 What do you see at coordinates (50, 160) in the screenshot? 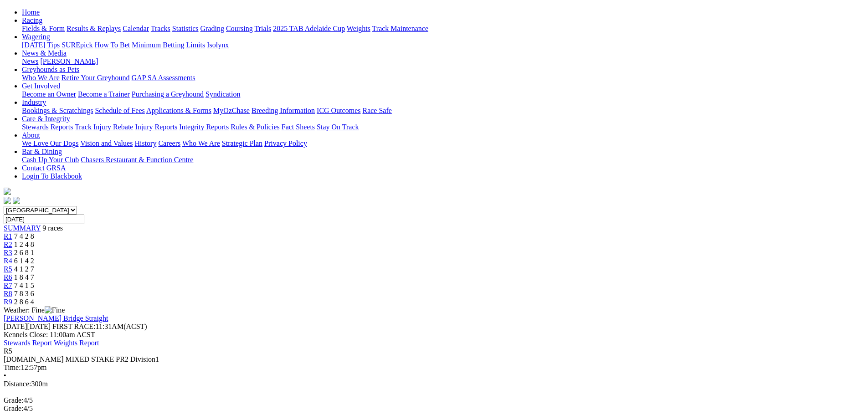
I see `a: Cash Up Your Club` at bounding box center [50, 160].